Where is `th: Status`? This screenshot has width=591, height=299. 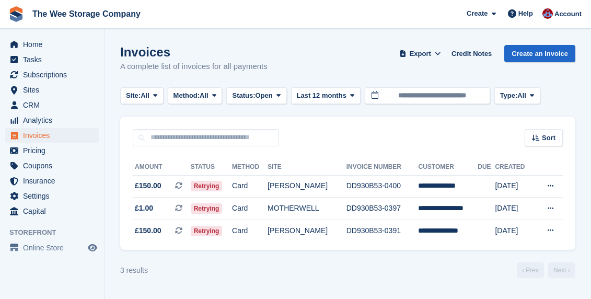
th: Status is located at coordinates (211, 167).